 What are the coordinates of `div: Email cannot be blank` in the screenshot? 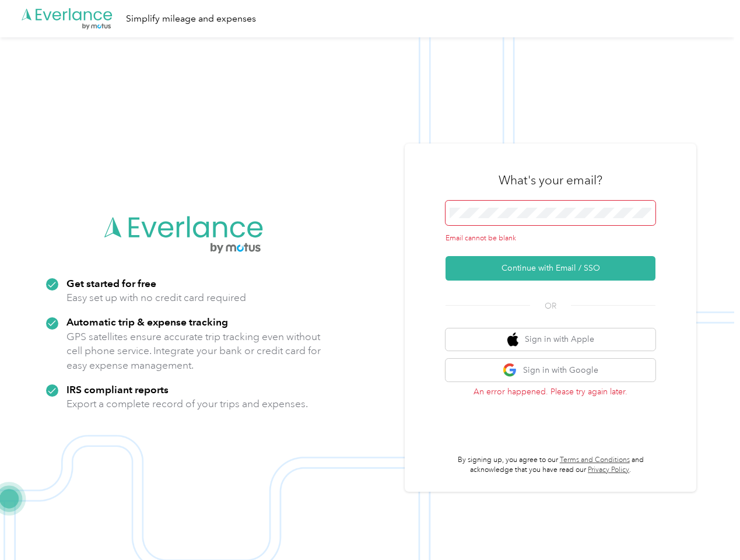 It's located at (550, 239).